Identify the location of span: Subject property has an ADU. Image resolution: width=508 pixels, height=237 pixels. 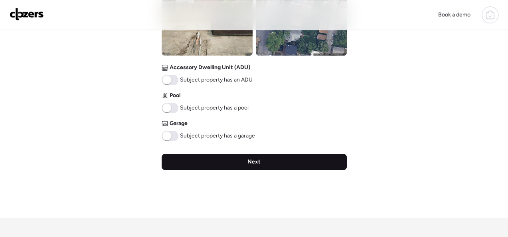
(216, 80).